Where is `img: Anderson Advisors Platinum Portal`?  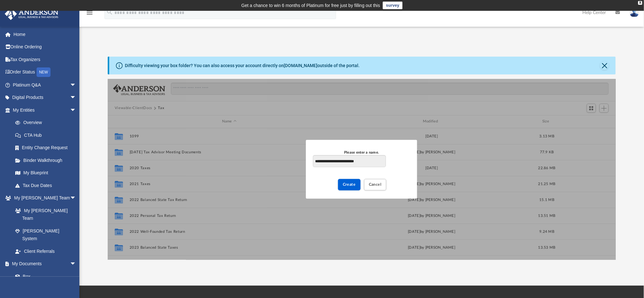
img: Anderson Advisors Platinum Portal is located at coordinates (32, 14).